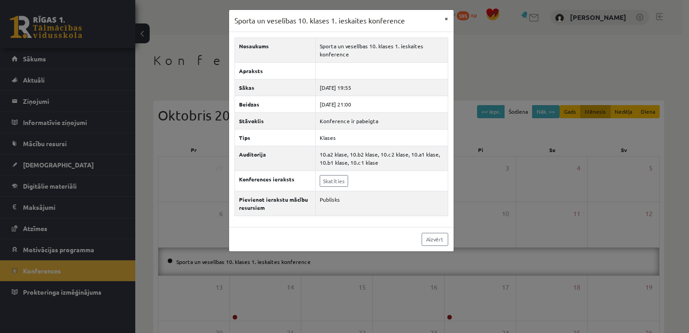 The image size is (689, 333). What do you see at coordinates (381, 120) in the screenshot?
I see `td: Konference ir pabeigta` at bounding box center [381, 120].